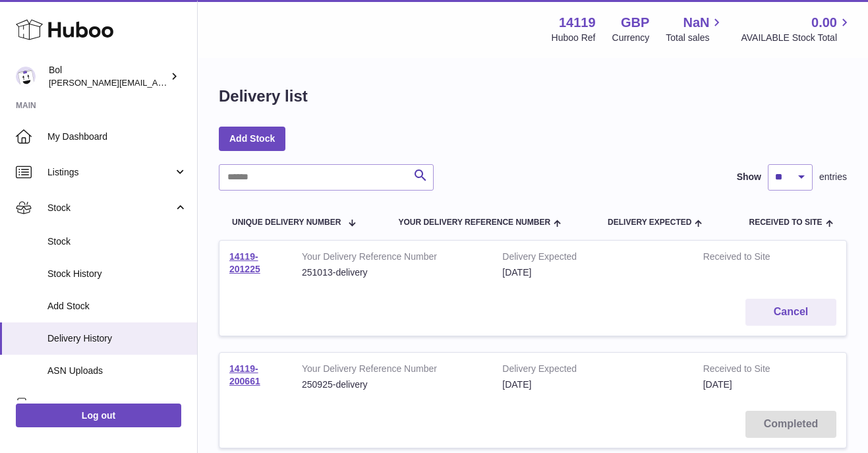 The image size is (868, 453). Describe the element at coordinates (263, 96) in the screenshot. I see `h1: Delivery list` at that location.